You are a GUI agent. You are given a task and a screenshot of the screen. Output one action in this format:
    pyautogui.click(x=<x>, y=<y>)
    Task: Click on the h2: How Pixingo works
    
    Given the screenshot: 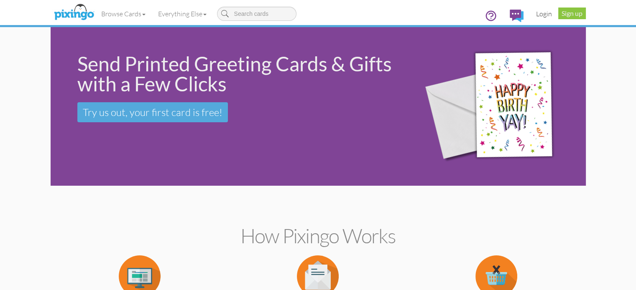 What is the action you would take?
    pyautogui.click(x=318, y=236)
    